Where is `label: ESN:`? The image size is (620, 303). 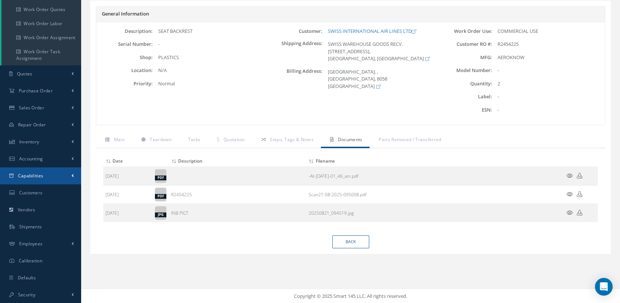
label: ESN: is located at coordinates (463, 110).